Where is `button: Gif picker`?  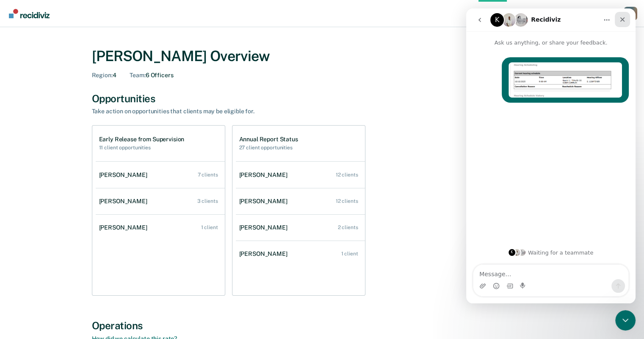
button: Gif picker is located at coordinates (44, 277).